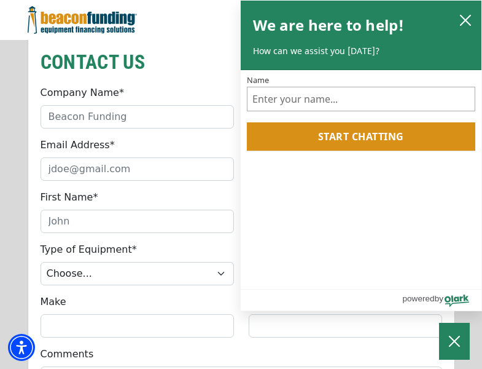 The height and width of the screenshot is (369, 482). Describe the element at coordinates (137, 117) in the screenshot. I see `input: Beacon Funding` at that location.